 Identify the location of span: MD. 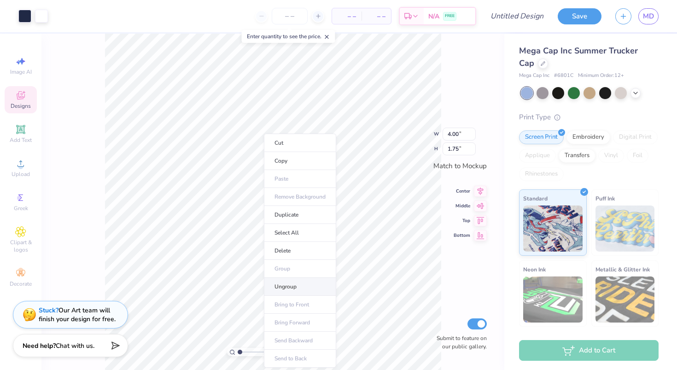
(648, 16).